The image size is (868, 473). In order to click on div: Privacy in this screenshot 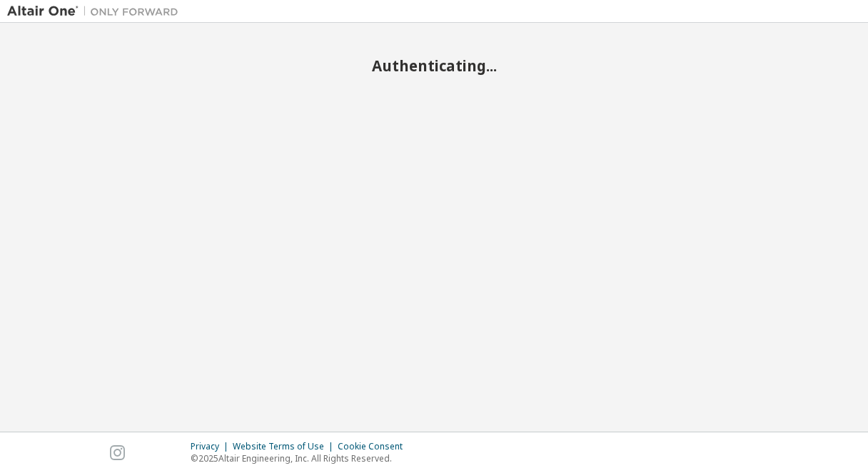, I will do `click(211, 447)`.